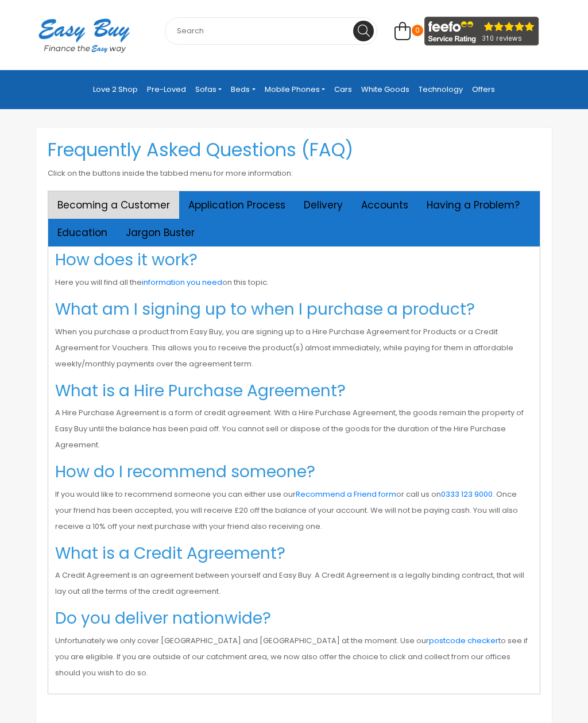 The width and height of the screenshot is (588, 723). What do you see at coordinates (294, 260) in the screenshot?
I see `h3: How does it work?` at bounding box center [294, 260].